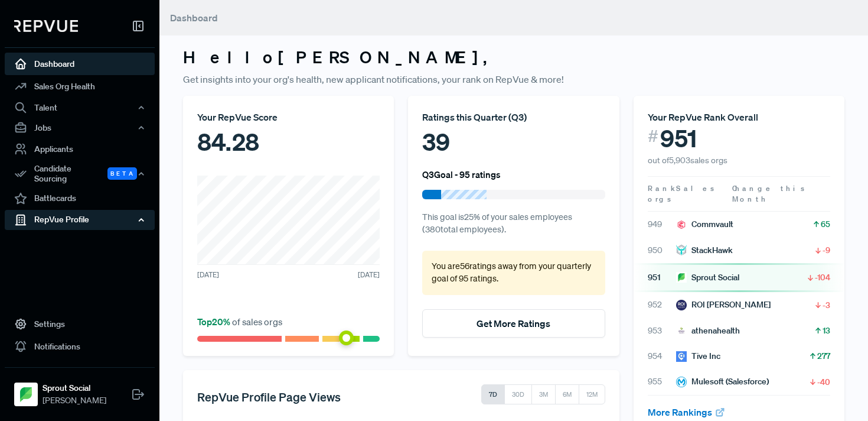  Describe the element at coordinates (513, 272) in the screenshot. I see `p: You are 56 ratings away from your quarterly goal of 95 ratings .` at that location.